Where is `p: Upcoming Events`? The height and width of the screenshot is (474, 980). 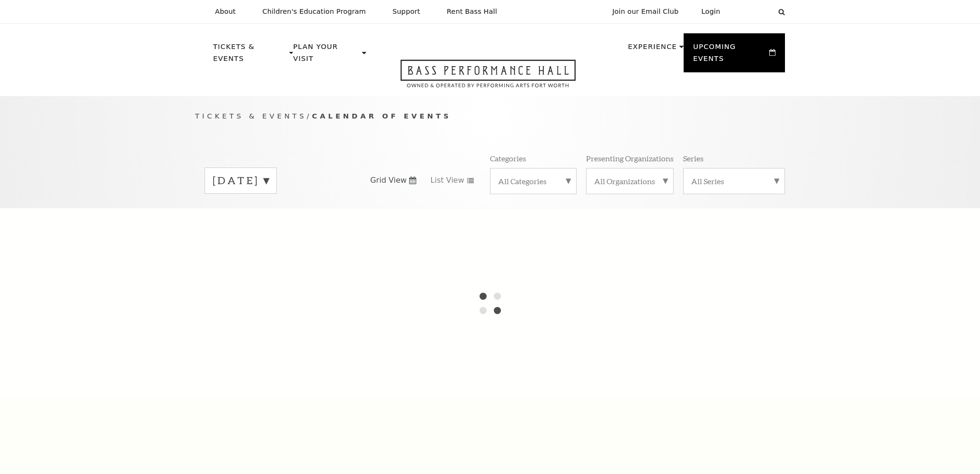 p: Upcoming Events is located at coordinates (730, 55).